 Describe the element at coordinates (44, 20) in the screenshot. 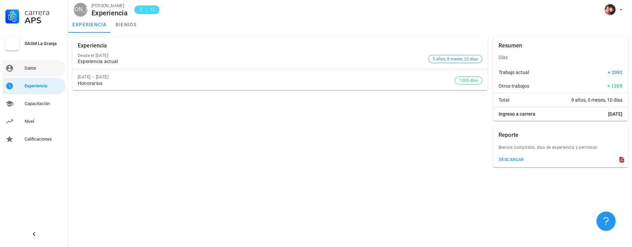

I see `div: APS` at that location.